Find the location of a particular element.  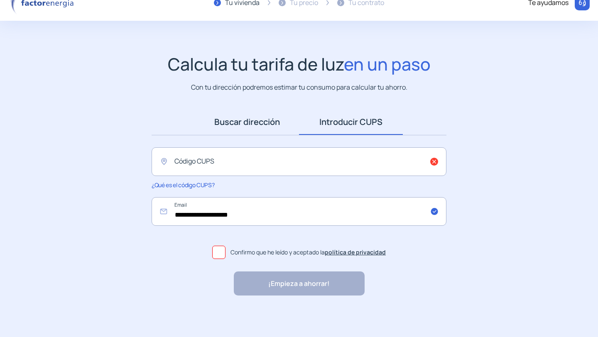

span: Confirmo que he leído y aceptado la is located at coordinates (308, 252).